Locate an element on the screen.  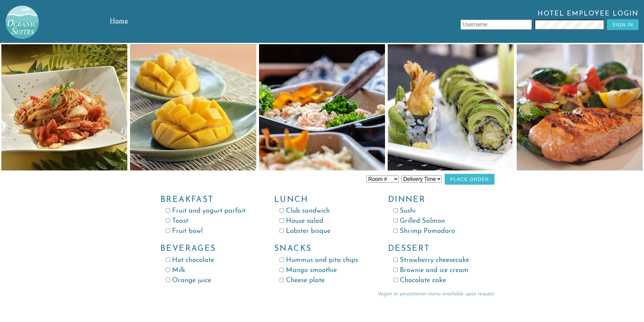
label: Cheese plate is located at coordinates (323, 281).